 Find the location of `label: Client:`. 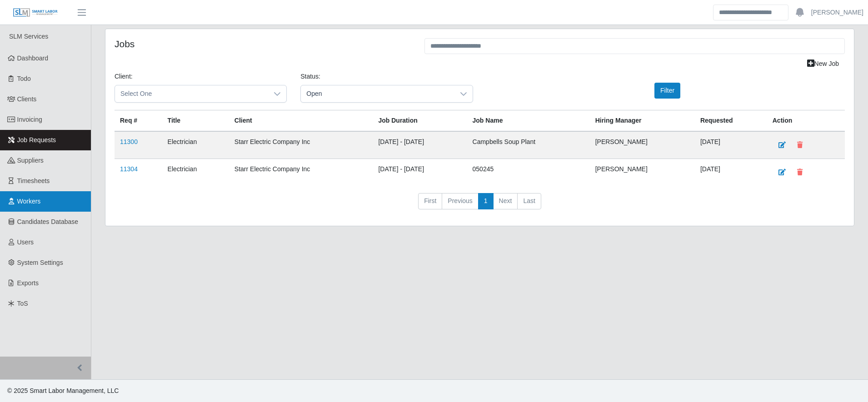

label: Client: is located at coordinates (123, 76).